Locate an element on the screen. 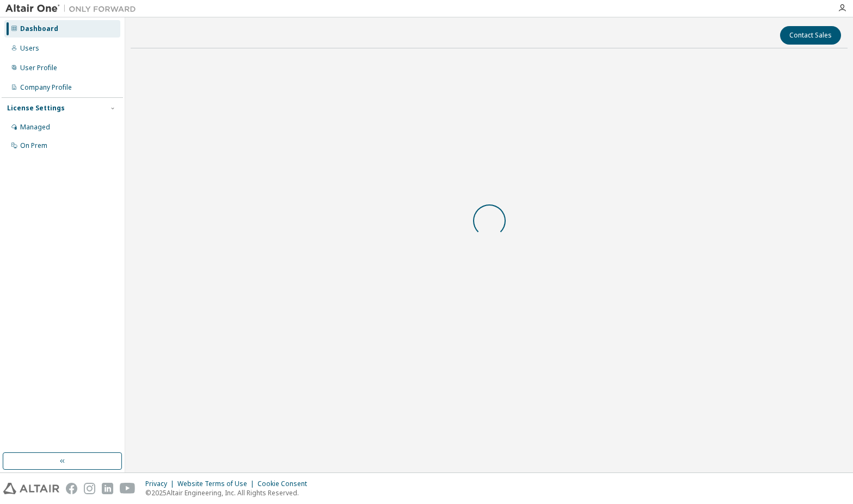 The width and height of the screenshot is (853, 504). div: Dashboard is located at coordinates (39, 29).